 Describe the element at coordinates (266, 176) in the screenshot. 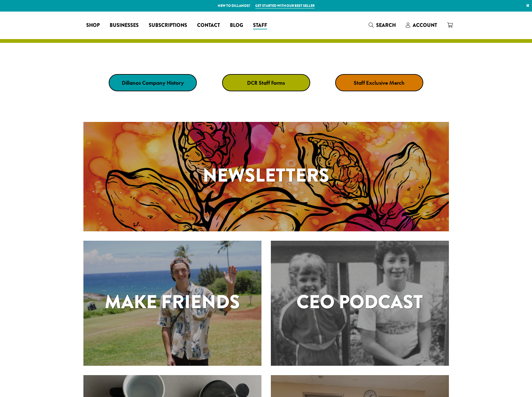

I see `a: Newsletters` at that location.